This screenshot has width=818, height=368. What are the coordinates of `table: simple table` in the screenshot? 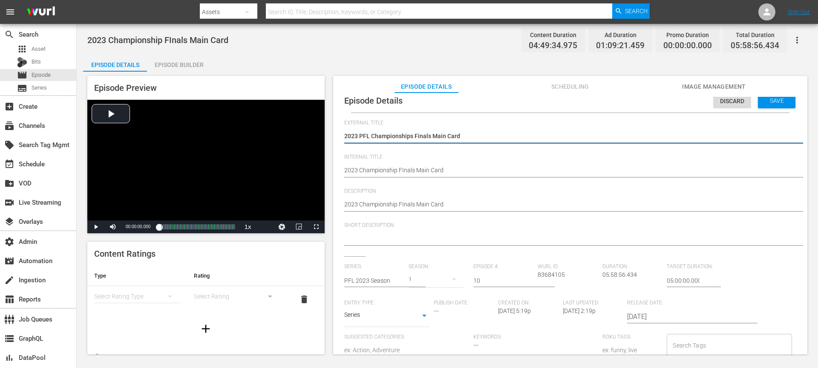 It's located at (206, 289).